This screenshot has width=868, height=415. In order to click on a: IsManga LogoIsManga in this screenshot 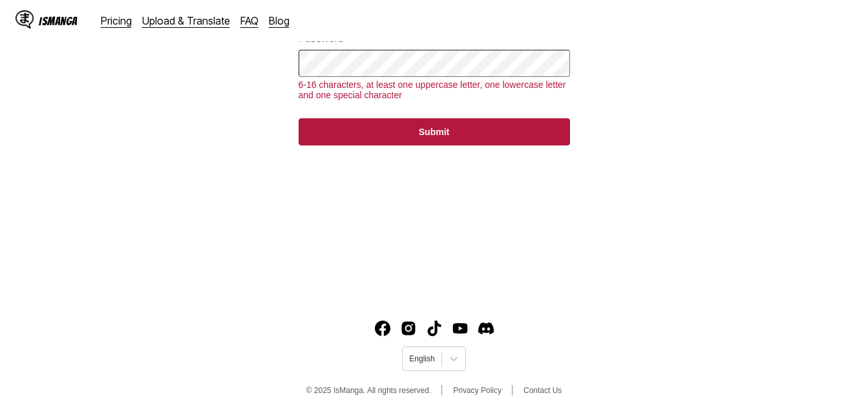, I will do `click(58, 21)`.